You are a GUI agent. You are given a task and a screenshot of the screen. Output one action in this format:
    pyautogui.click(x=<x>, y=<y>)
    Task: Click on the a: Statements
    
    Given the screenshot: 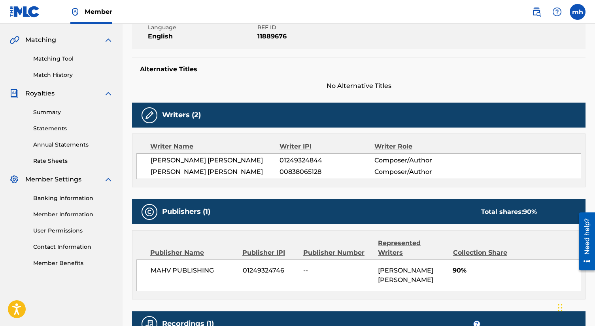 What is the action you would take?
    pyautogui.click(x=73, y=128)
    